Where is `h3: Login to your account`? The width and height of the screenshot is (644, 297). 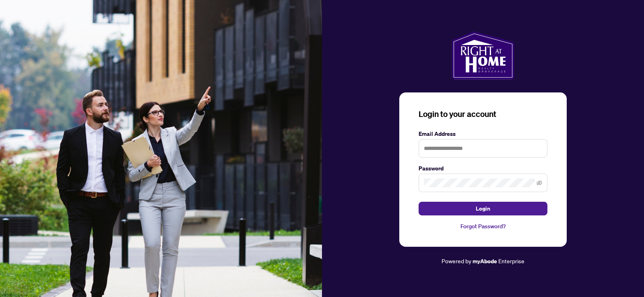
h3: Login to your account is located at coordinates (483, 114).